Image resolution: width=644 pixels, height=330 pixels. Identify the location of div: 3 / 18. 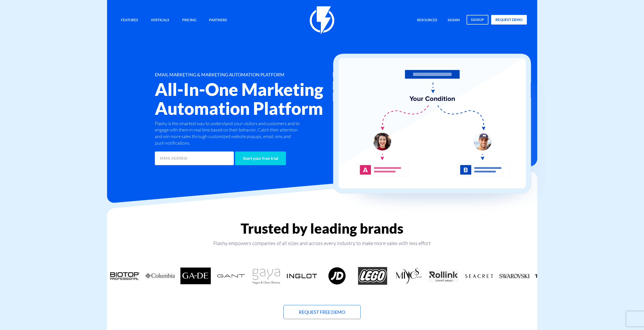
(160, 276).